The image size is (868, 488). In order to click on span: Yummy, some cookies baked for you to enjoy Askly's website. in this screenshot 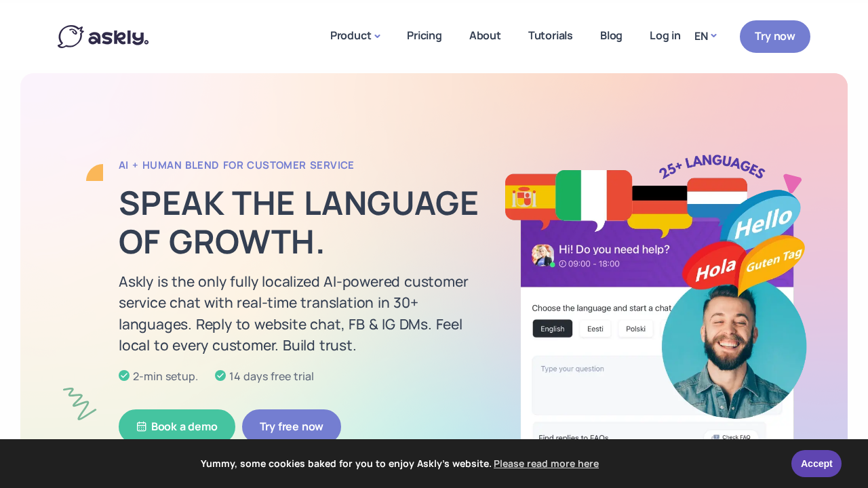, I will do `click(401, 464)`.